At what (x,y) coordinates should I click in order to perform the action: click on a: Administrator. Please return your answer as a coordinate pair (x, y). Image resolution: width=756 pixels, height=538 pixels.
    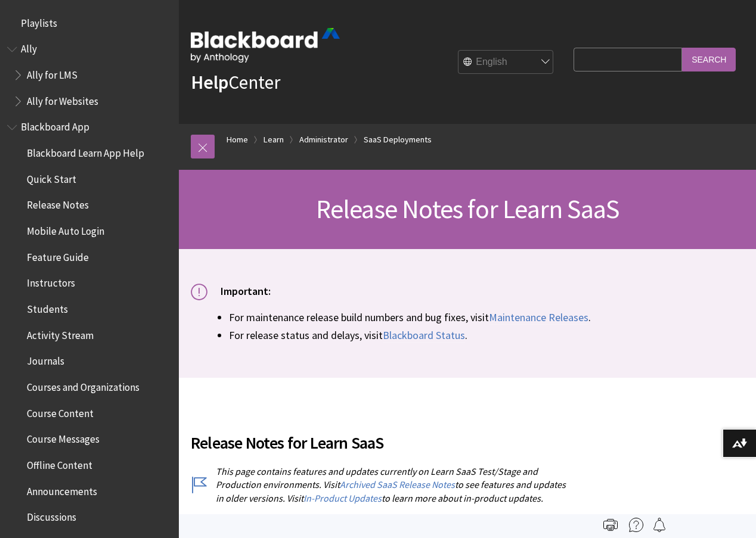
    Looking at the image, I should click on (324, 139).